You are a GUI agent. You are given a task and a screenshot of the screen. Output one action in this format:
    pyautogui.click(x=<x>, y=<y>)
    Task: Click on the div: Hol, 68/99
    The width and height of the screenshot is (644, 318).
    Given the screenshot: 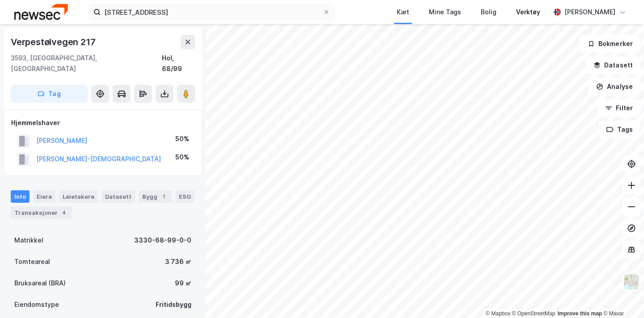 What is the action you would take?
    pyautogui.click(x=178, y=63)
    